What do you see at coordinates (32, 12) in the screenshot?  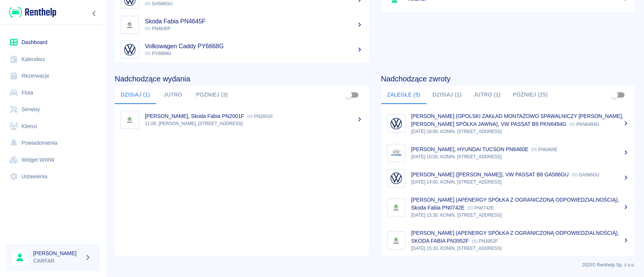 I see `img: Renthelp logo` at bounding box center [32, 12].